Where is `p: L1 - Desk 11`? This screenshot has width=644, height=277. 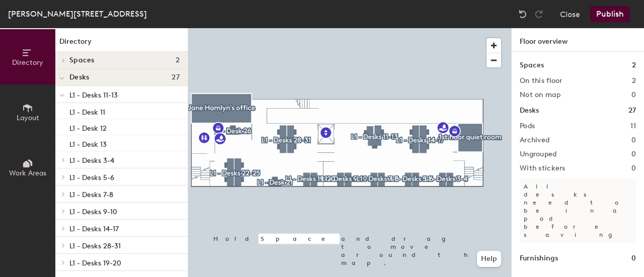 p: L1 - Desk 11 is located at coordinates (87, 111).